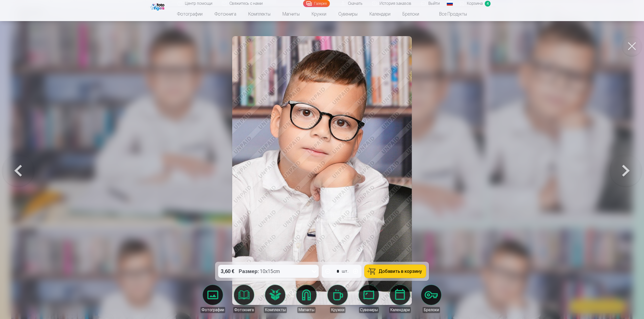 This screenshot has width=644, height=319. Describe the element at coordinates (400, 310) in the screenshot. I see `div: Календари` at that location.